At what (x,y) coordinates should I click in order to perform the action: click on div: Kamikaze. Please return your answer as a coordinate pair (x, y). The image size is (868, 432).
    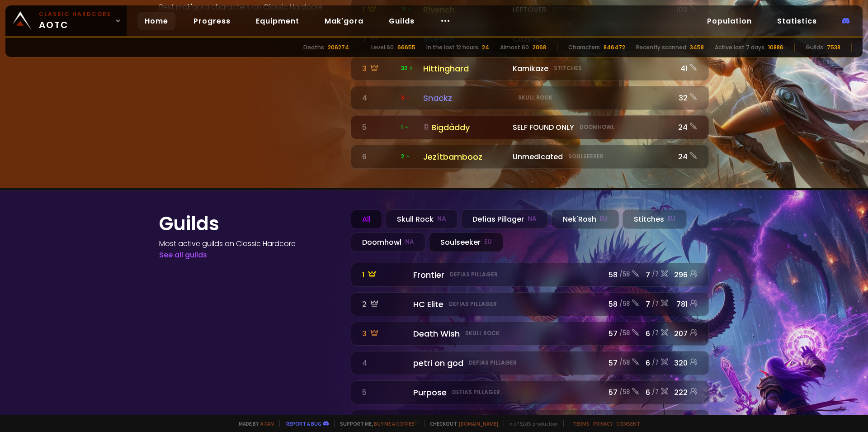
    Looking at the image, I should click on (590, 68).